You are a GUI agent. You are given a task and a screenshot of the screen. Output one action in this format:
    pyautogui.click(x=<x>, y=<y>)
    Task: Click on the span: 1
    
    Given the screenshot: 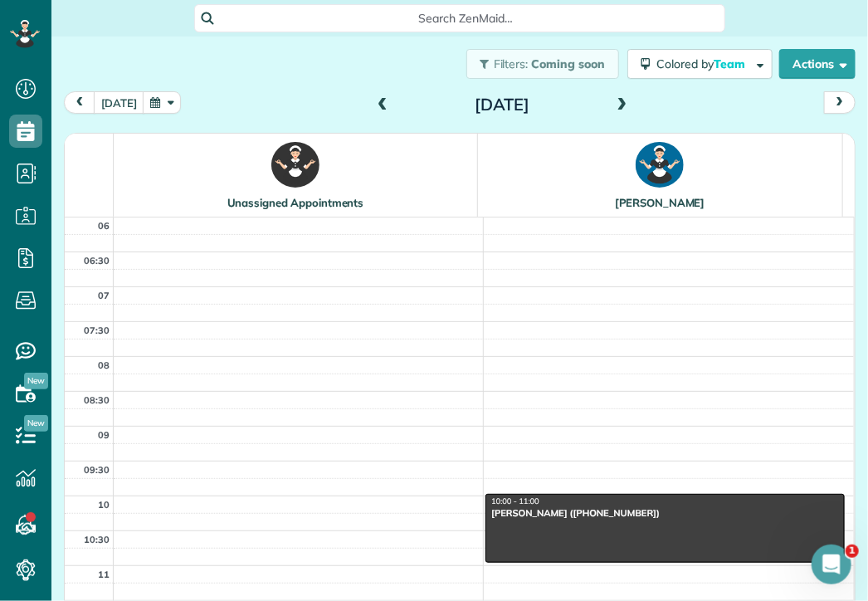 What is the action you would take?
    pyautogui.click(x=853, y=551)
    